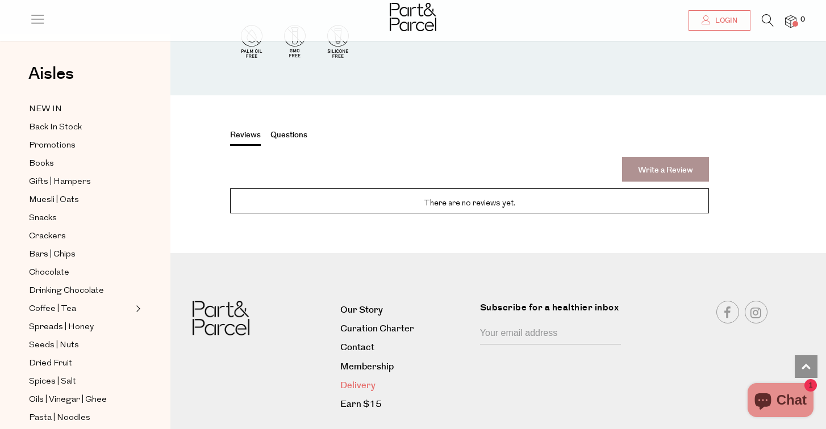  What do you see at coordinates (47, 237) in the screenshot?
I see `span: Crackers` at bounding box center [47, 237].